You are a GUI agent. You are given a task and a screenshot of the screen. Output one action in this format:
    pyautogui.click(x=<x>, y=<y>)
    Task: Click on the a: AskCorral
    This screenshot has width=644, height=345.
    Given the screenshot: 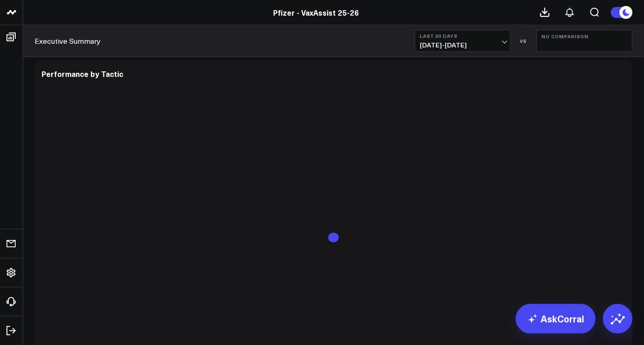 What is the action you would take?
    pyautogui.click(x=555, y=319)
    